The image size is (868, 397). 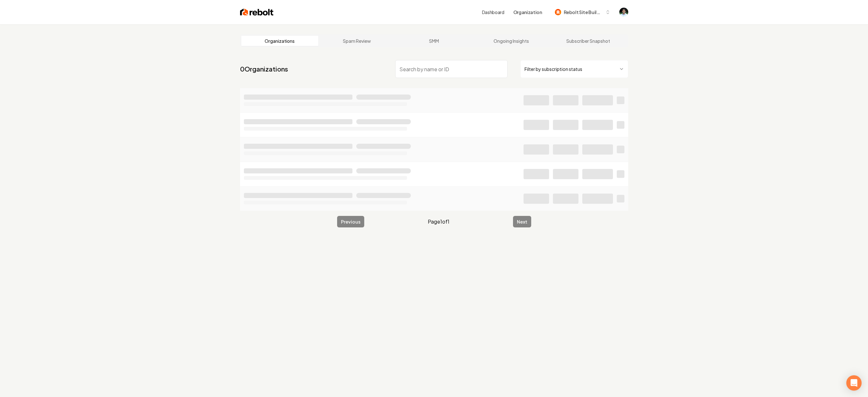 What do you see at coordinates (434, 41) in the screenshot?
I see `a: SMM` at bounding box center [434, 41].